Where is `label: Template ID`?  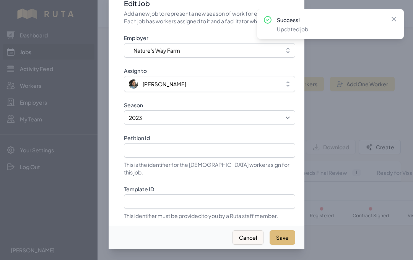
label: Template ID is located at coordinates (210, 189).